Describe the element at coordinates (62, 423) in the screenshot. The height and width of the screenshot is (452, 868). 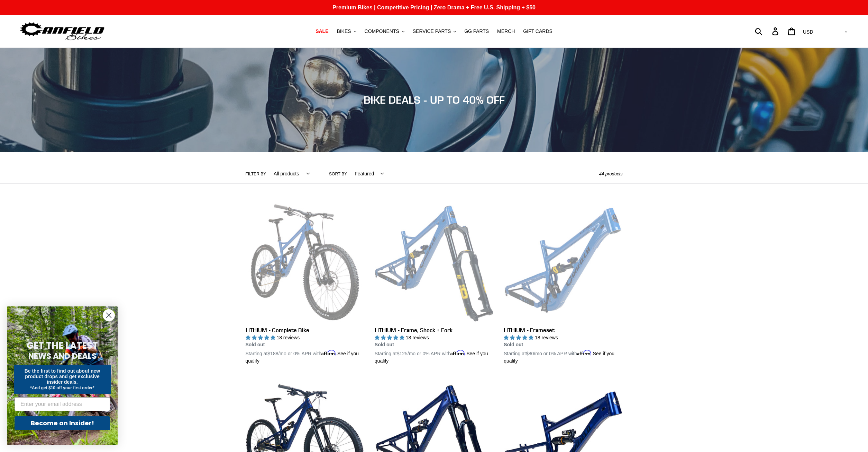
I see `button: Become an Insider!` at that location.